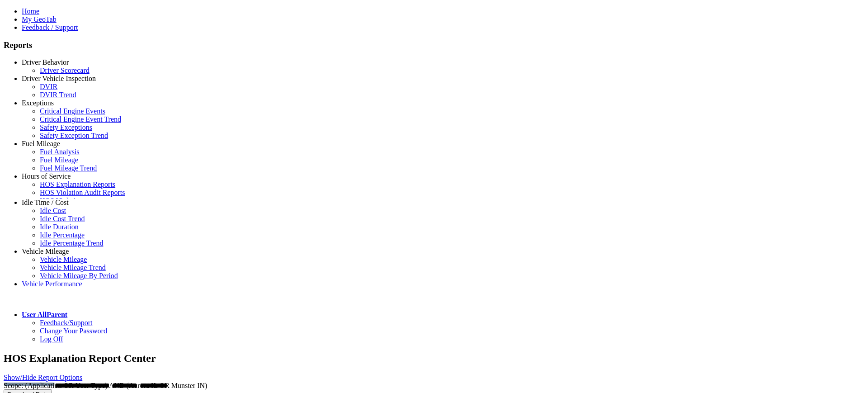 The width and height of the screenshot is (868, 393). What do you see at coordinates (59, 151) in the screenshot?
I see `a: Fuel Analysis` at bounding box center [59, 151].